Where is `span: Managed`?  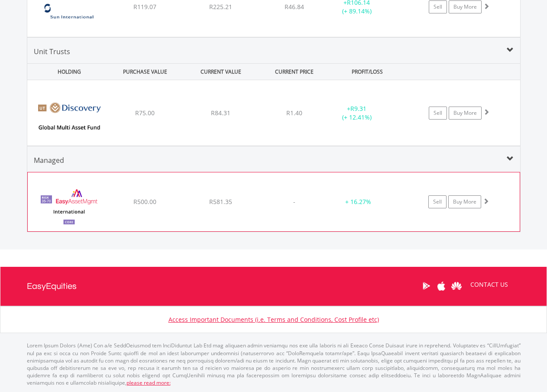
span: Managed is located at coordinates (49, 161).